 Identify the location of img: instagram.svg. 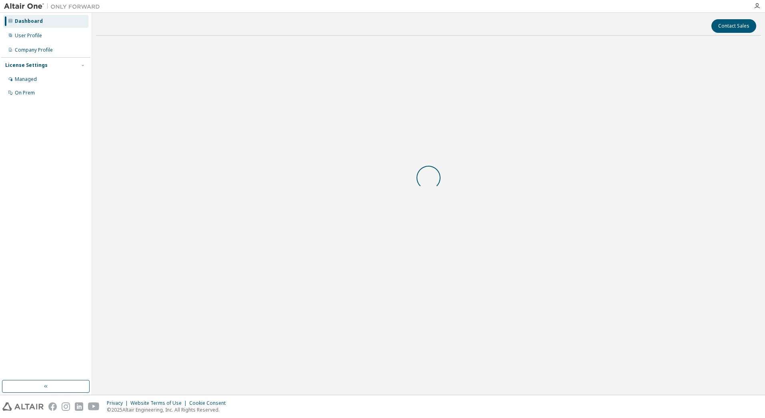
(66, 406).